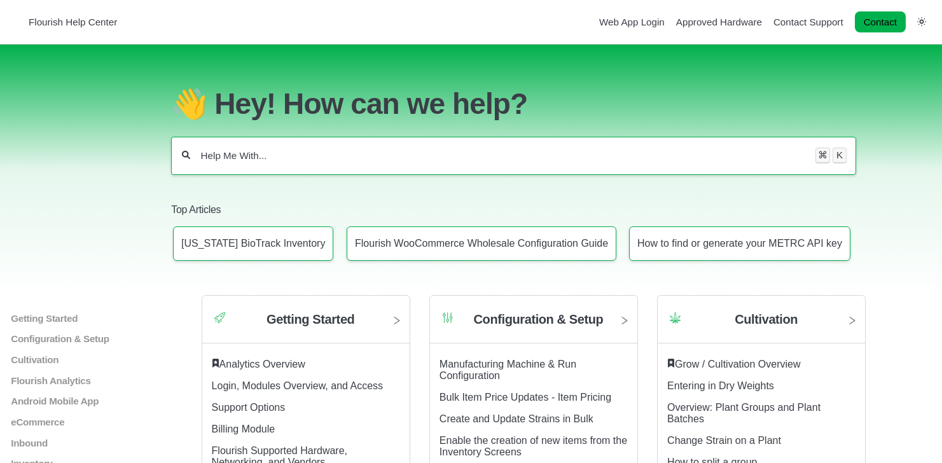  Describe the element at coordinates (306, 324) in the screenshot. I see `a: Category icon Getting Started` at that location.